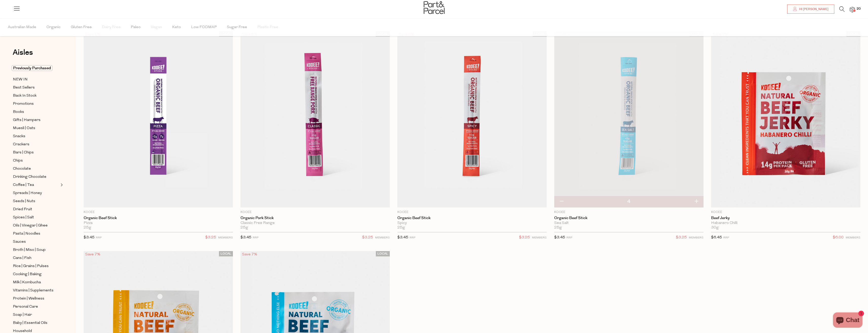  What do you see at coordinates (24, 201) in the screenshot?
I see `span: Seeds | Nuts` at bounding box center [24, 201].